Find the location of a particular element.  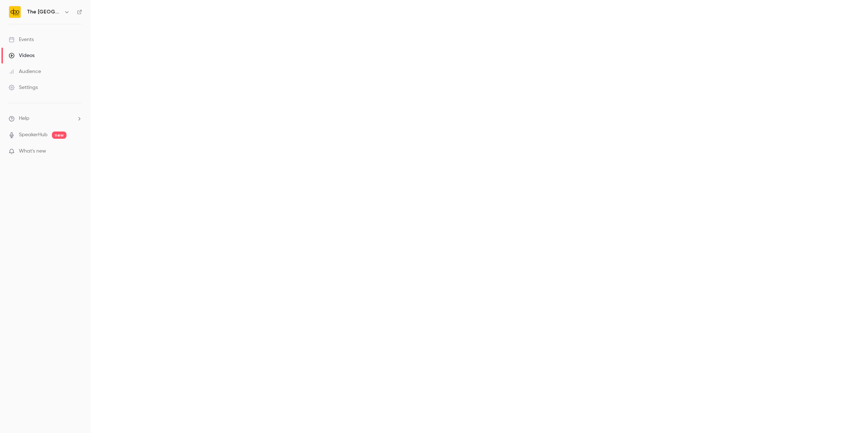

span: Help is located at coordinates (24, 119).